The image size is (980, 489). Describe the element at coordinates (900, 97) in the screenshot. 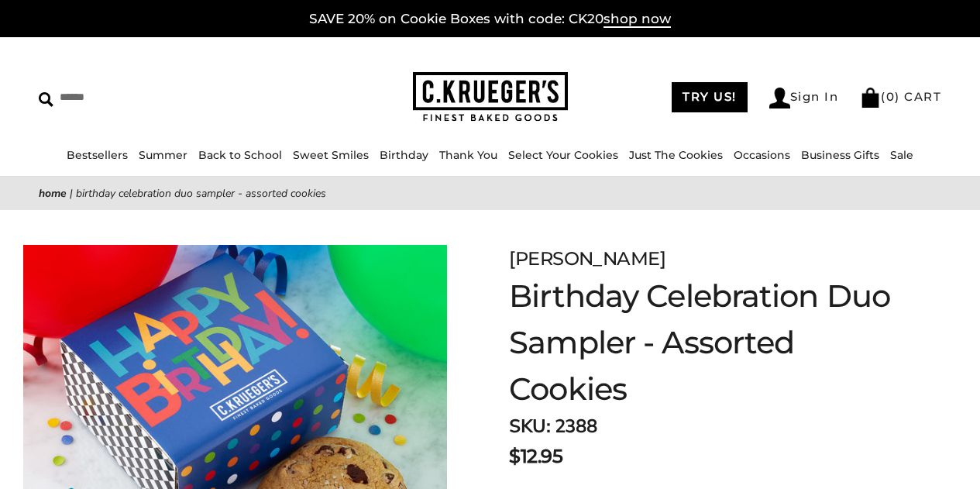

I see `a: (0) CART` at that location.